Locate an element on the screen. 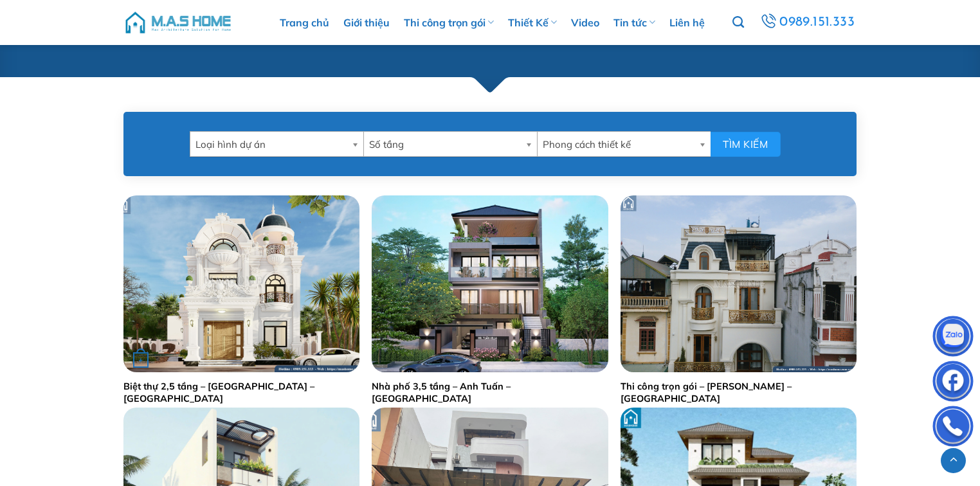  a: Liên hệ is located at coordinates (687, 22).